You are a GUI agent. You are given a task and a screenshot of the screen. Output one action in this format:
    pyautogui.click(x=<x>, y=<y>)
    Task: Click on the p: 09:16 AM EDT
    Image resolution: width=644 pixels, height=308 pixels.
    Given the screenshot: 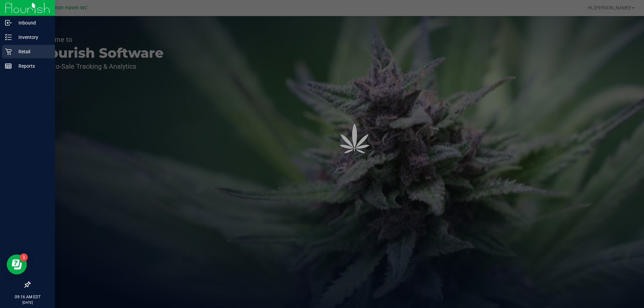 What is the action you would take?
    pyautogui.click(x=27, y=297)
    